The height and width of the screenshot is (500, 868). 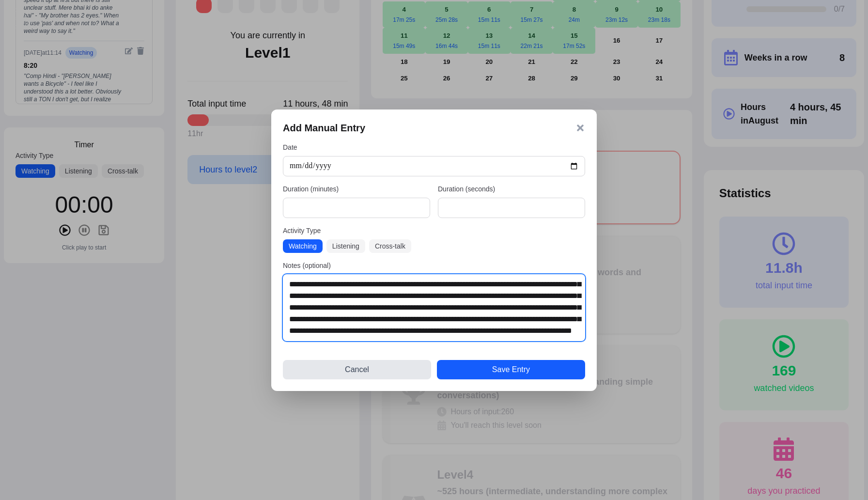 I want to click on label: Duration (minutes), so click(x=357, y=189).